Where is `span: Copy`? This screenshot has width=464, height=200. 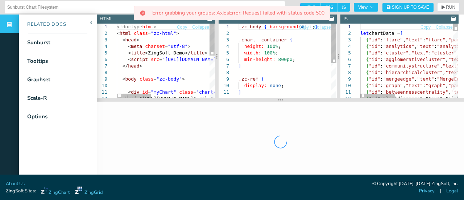 span: Copy is located at coordinates (182, 27).